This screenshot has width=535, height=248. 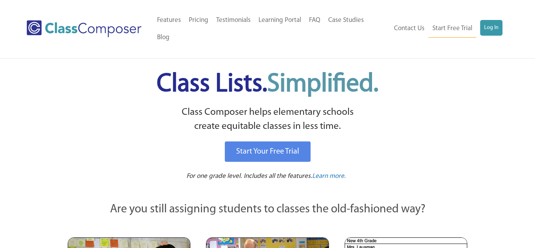 What do you see at coordinates (452, 29) in the screenshot?
I see `a: Start Free Trial` at bounding box center [452, 29].